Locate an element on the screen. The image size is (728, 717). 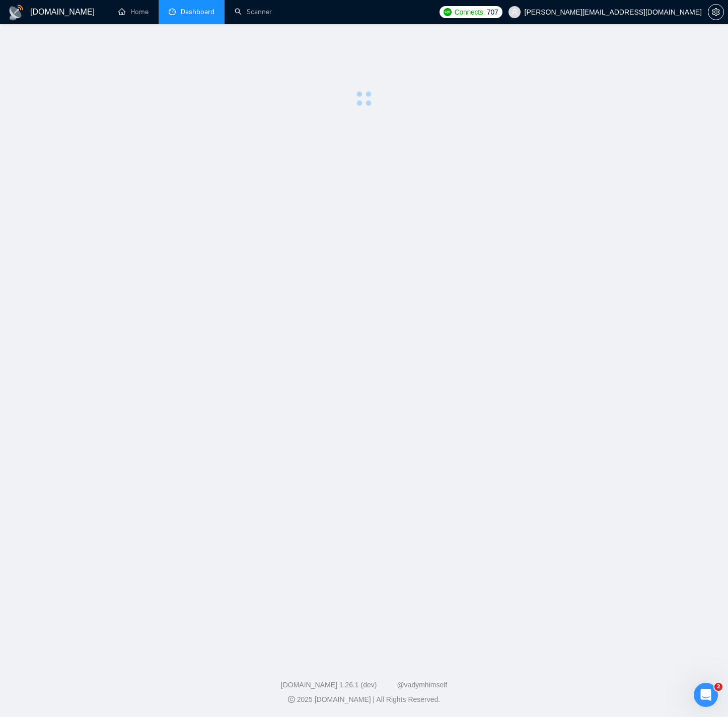
span: 707 is located at coordinates (493, 12).